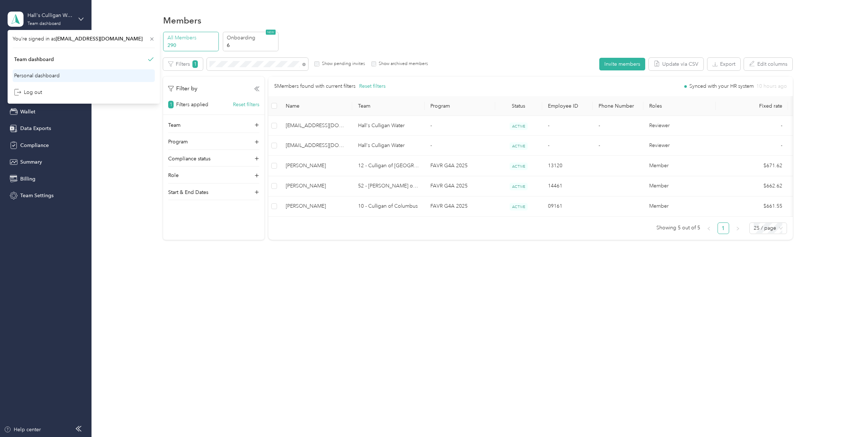 The image size is (868, 437). I want to click on div: Personal dashboard, so click(37, 75).